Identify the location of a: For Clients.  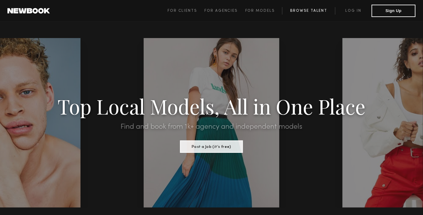
(186, 11).